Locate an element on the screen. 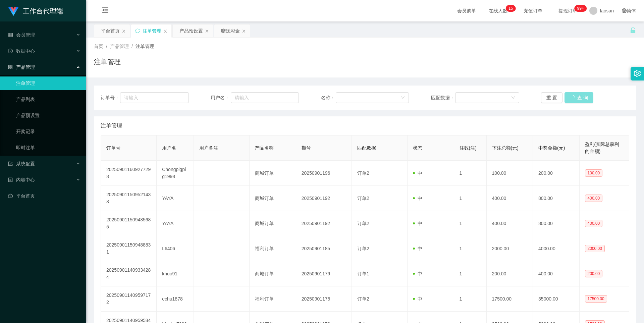 Image resolution: width=644 pixels, height=323 pixels. span: 状态 is located at coordinates (418, 148).